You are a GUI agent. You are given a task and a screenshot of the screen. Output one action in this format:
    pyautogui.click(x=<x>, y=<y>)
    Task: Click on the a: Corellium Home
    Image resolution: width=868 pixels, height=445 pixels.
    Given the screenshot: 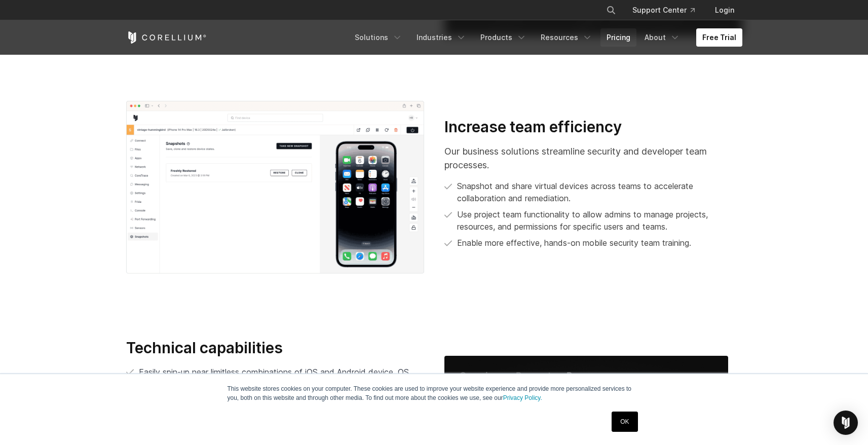 What is the action you would take?
    pyautogui.click(x=166, y=37)
    